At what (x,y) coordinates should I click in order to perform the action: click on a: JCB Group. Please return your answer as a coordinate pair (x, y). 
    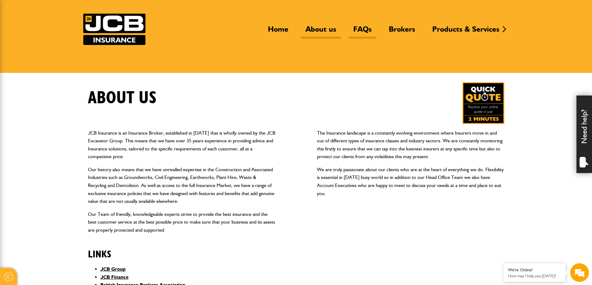
    Looking at the image, I should click on (113, 269).